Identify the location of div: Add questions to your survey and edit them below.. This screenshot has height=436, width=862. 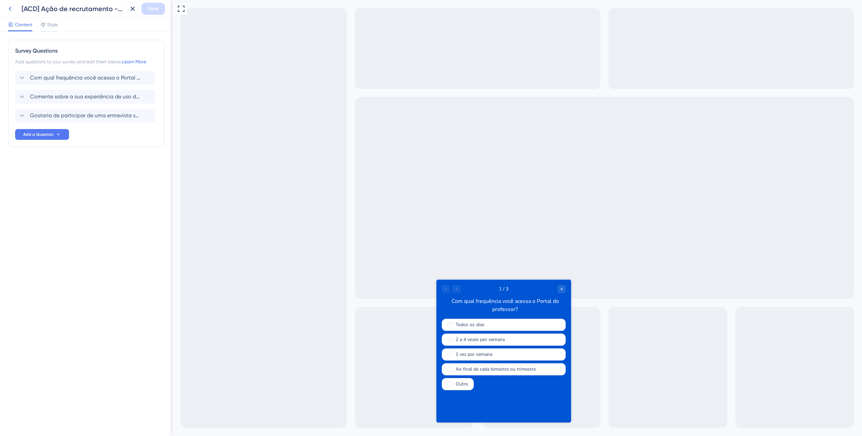
(86, 62).